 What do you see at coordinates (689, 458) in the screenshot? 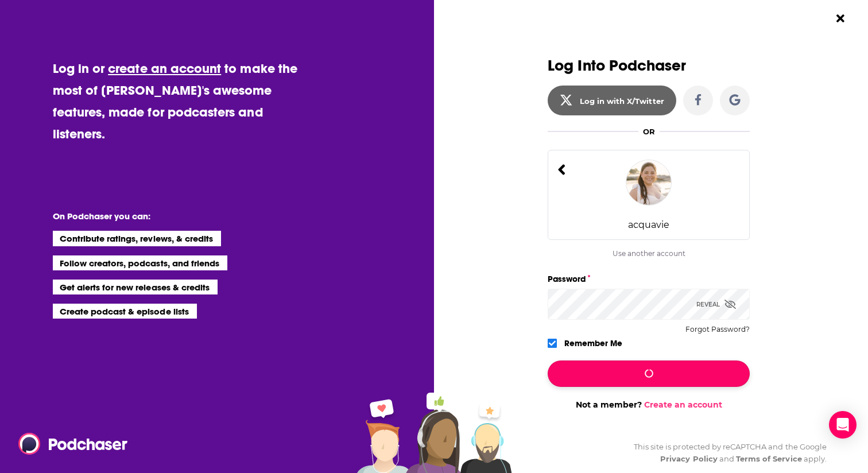
I see `a: Privacy Policy` at bounding box center [689, 458].